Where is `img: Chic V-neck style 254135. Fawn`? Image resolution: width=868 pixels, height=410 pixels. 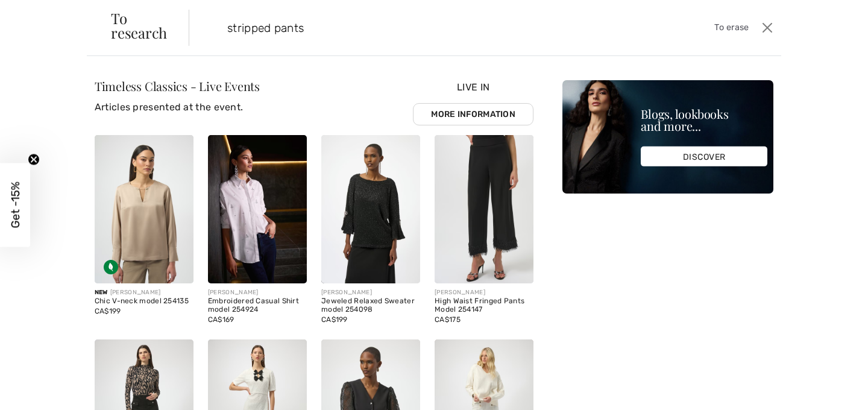 img: Chic V-neck style 254135. Fawn is located at coordinates (144, 209).